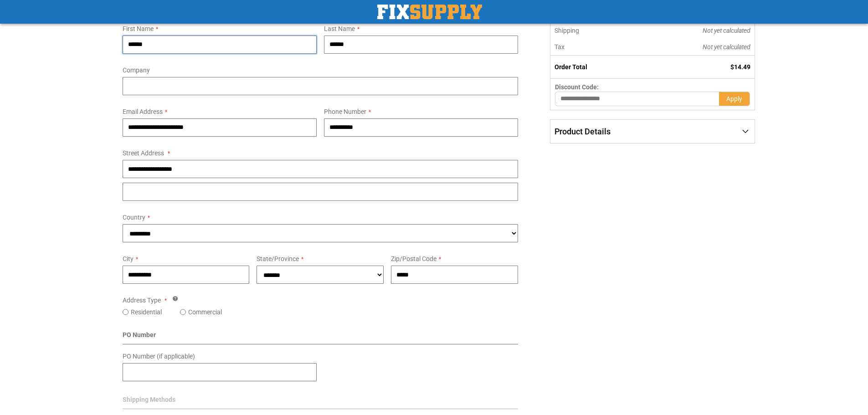 This screenshot has width=868, height=415. What do you see at coordinates (136, 70) in the screenshot?
I see `span: Company` at bounding box center [136, 70].